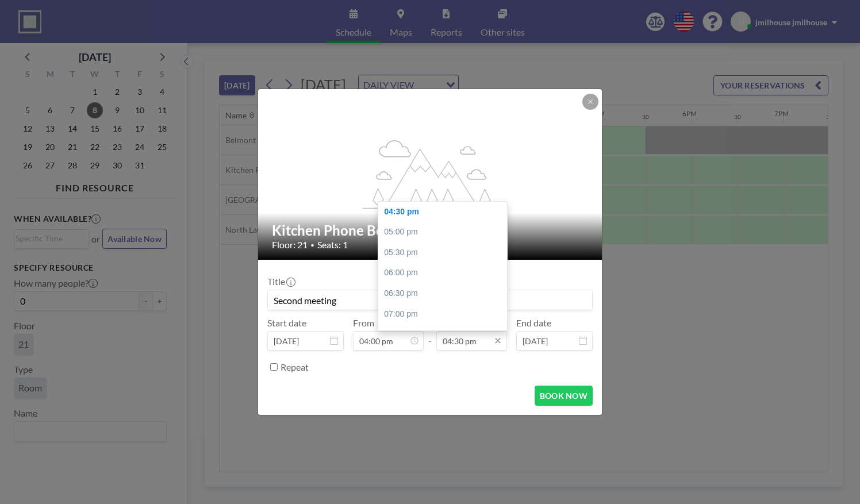  I want to click on div: 07:30 pm, so click(445, 334).